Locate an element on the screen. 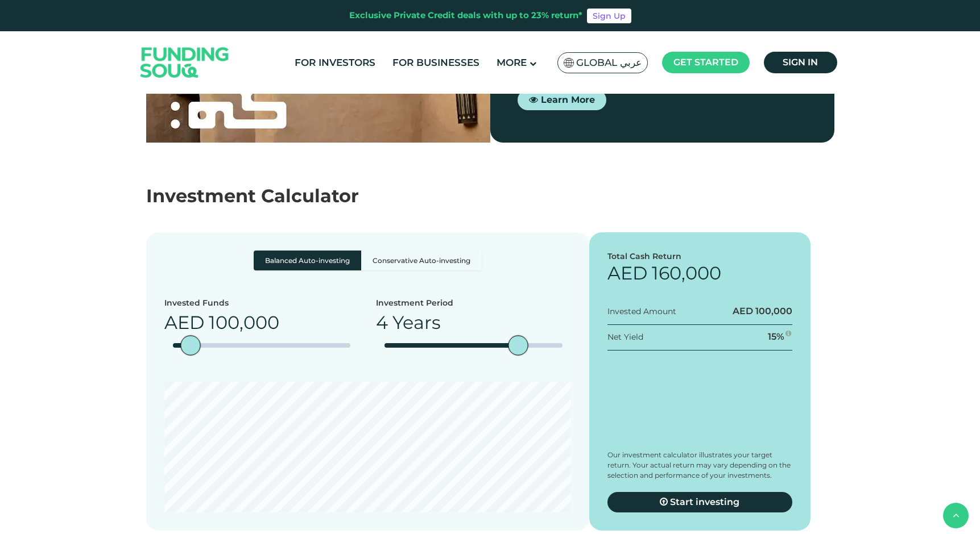 This screenshot has width=980, height=534. a: Start investing is located at coordinates (700, 502).